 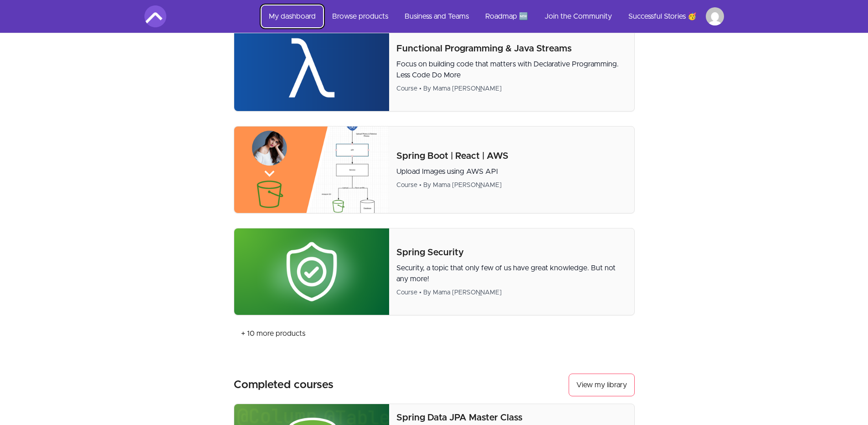 I want to click on p: Spring Boot | React | AWS, so click(x=511, y=156).